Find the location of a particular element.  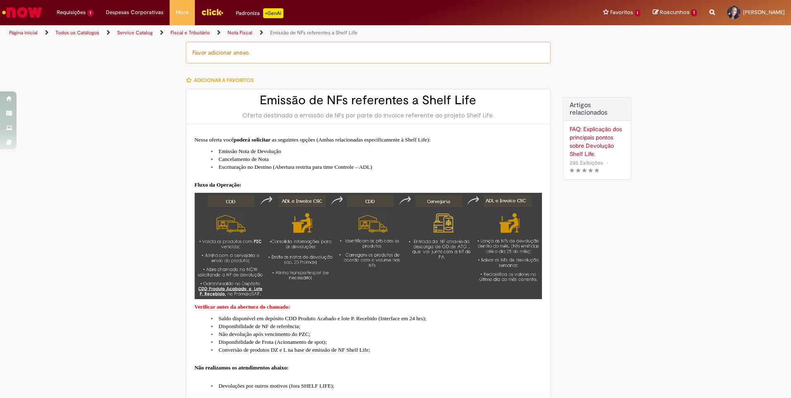

span: Disponibilidade de NF de referência; is located at coordinates (259, 326).